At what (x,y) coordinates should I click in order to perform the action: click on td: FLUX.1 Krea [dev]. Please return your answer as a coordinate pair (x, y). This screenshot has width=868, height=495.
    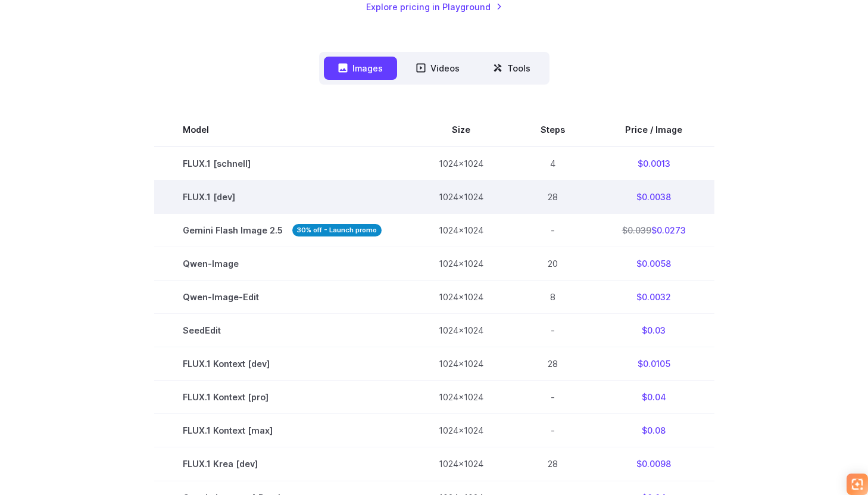
    Looking at the image, I should click on (282, 464).